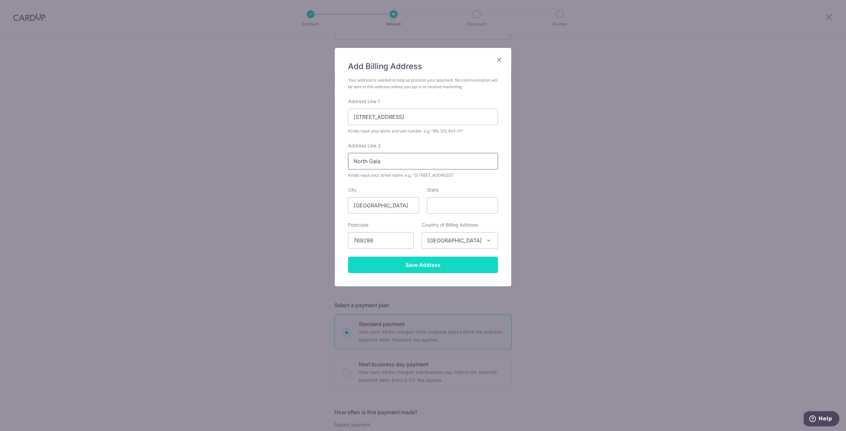  Describe the element at coordinates (423, 265) in the screenshot. I see `input: Save Address` at that location.